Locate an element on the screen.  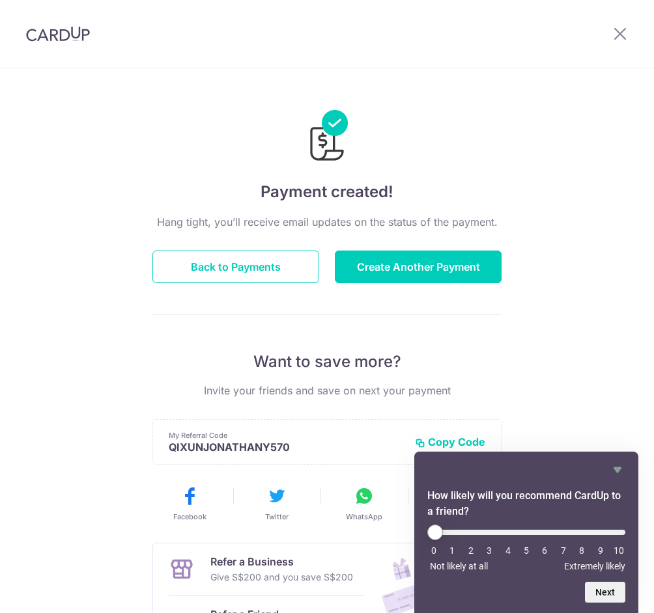
span: Facebook is located at coordinates (189, 517).